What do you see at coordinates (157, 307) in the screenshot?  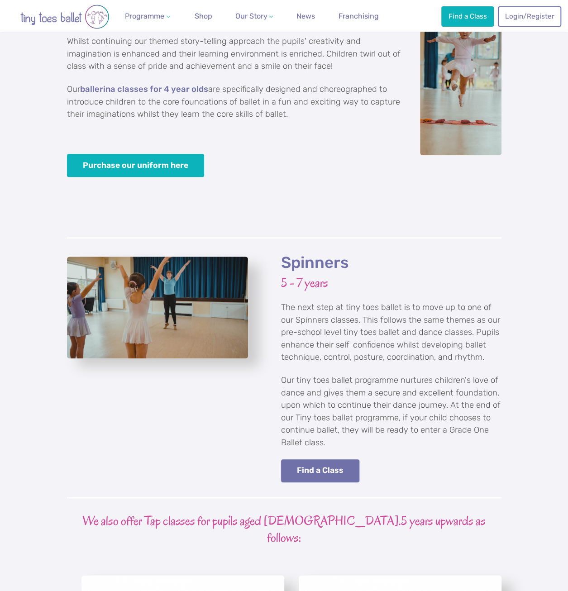 I see `a: View full-size image` at bounding box center [157, 307].